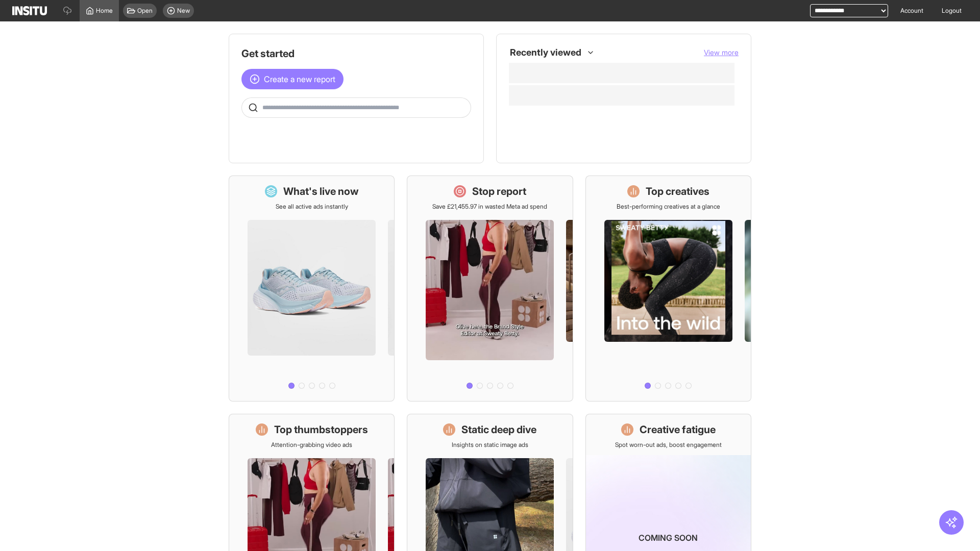 The image size is (980, 551). What do you see at coordinates (498, 429) in the screenshot?
I see `h1: Static deep dive` at bounding box center [498, 429].